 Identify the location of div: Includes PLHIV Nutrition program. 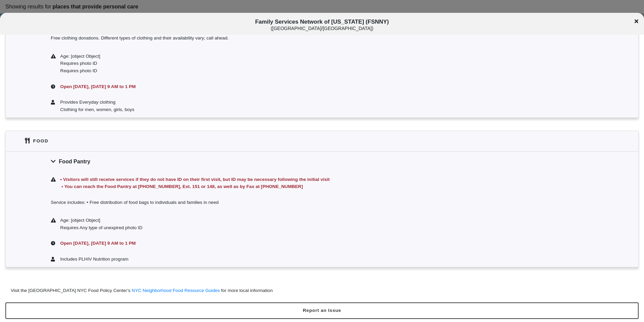
(327, 259).